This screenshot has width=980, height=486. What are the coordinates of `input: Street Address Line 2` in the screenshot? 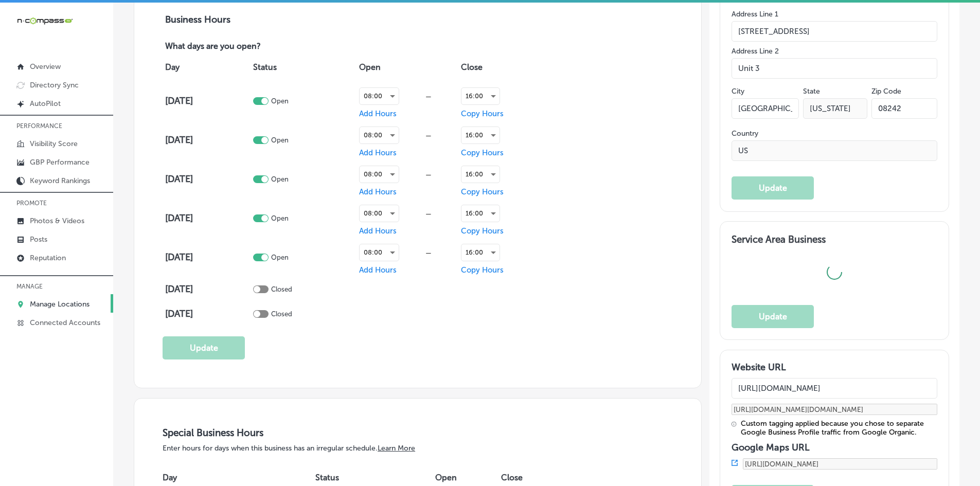 It's located at (834, 69).